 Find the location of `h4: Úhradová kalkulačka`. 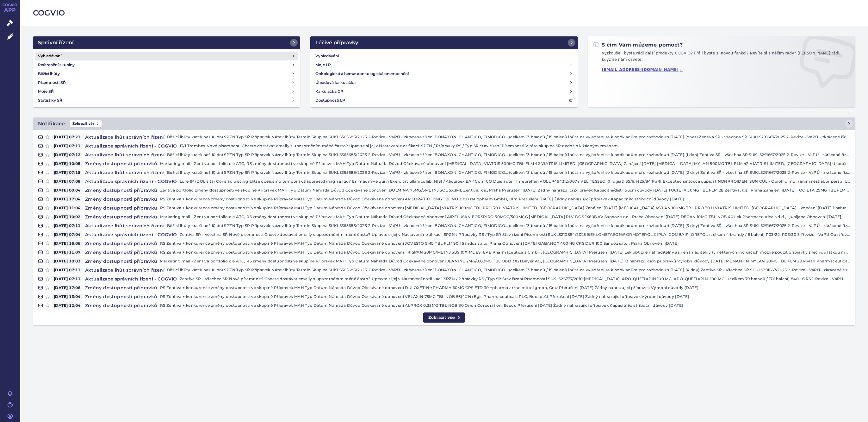

h4: Úhradová kalkulačka is located at coordinates (336, 83).